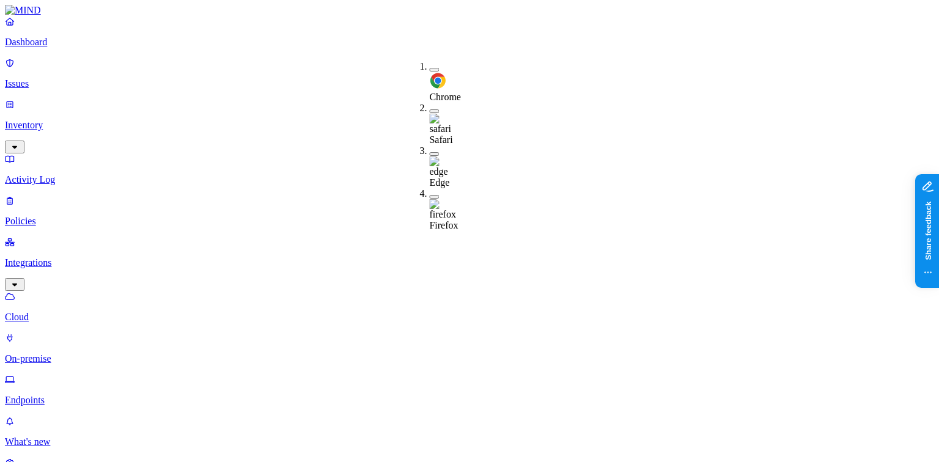  I want to click on a: Endpoints, so click(469, 390).